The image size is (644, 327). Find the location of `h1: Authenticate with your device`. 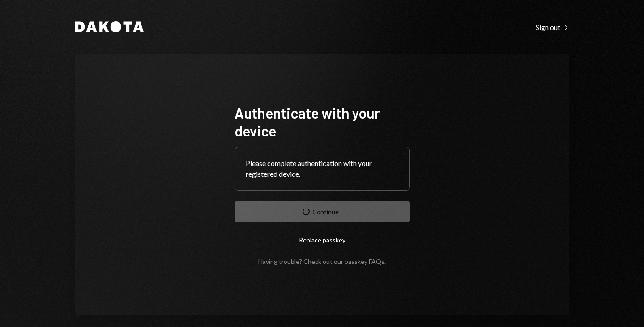

h1: Authenticate with your device is located at coordinates (322, 122).